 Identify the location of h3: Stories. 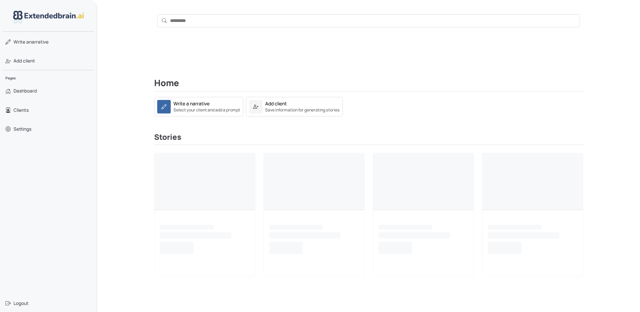
(369, 139).